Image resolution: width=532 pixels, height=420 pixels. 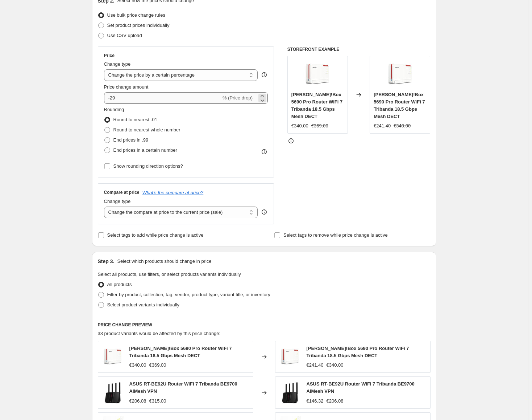 What do you see at coordinates (138, 25) in the screenshot?
I see `span: Set product prices individually` at bounding box center [138, 25].